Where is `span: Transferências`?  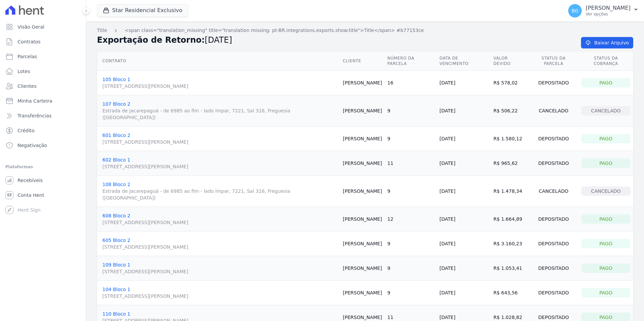
span: Transferências is located at coordinates (34, 116).